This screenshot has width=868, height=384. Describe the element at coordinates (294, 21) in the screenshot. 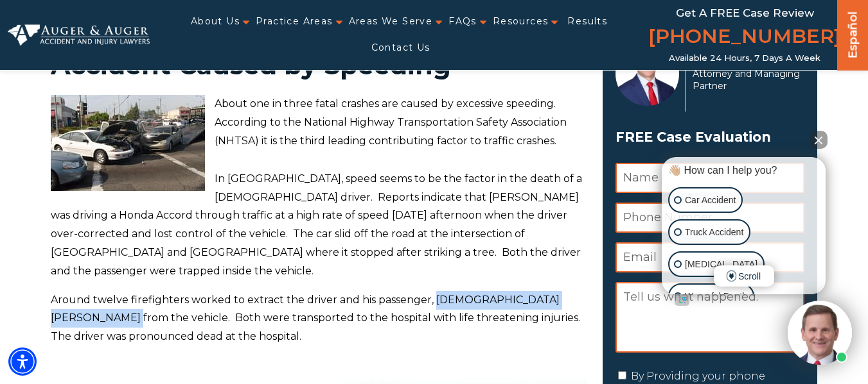

I see `a: Practice Areas` at that location.